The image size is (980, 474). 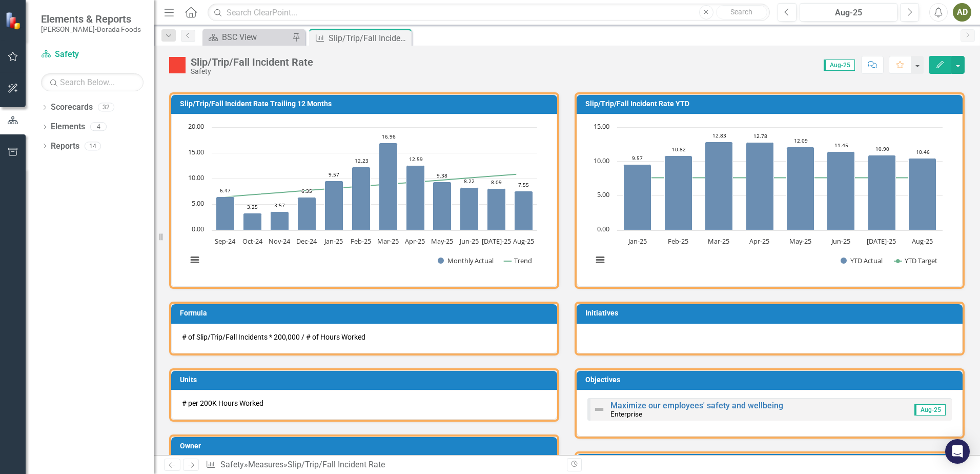 What do you see at coordinates (882, 149) in the screenshot?
I see `text: 10.90` at bounding box center [882, 149].